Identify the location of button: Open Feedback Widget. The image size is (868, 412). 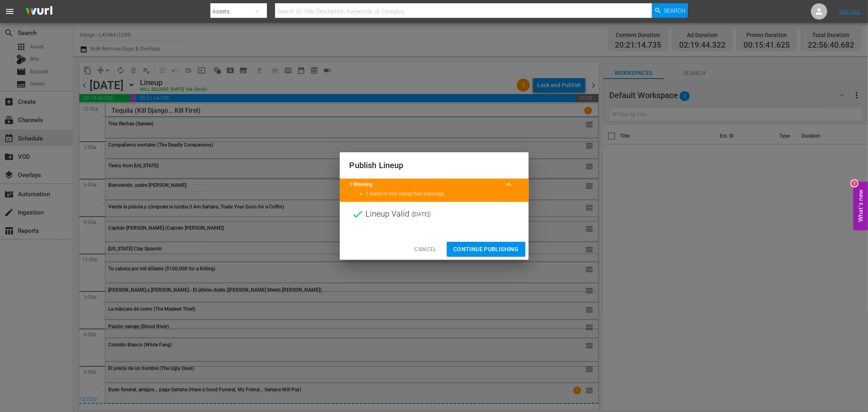
(861, 206).